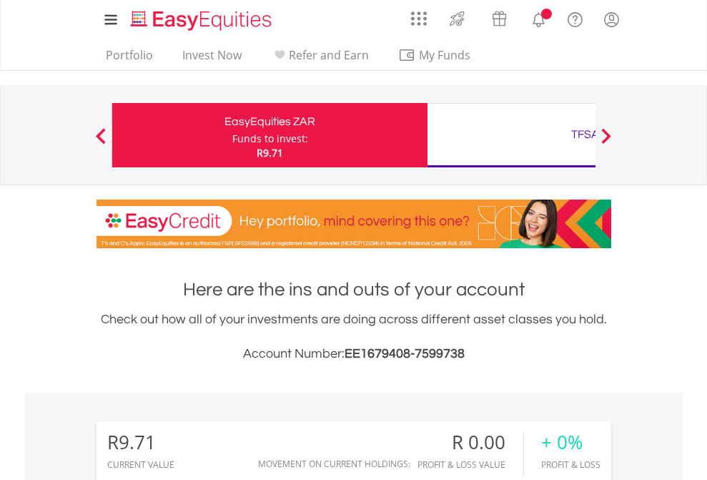  What do you see at coordinates (575, 18) in the screenshot?
I see `a: FAQ's and Support` at bounding box center [575, 18].